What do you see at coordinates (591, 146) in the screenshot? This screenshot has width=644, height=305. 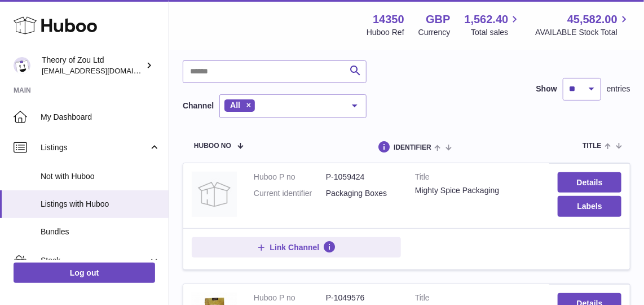 I see `span: title` at bounding box center [591, 146].